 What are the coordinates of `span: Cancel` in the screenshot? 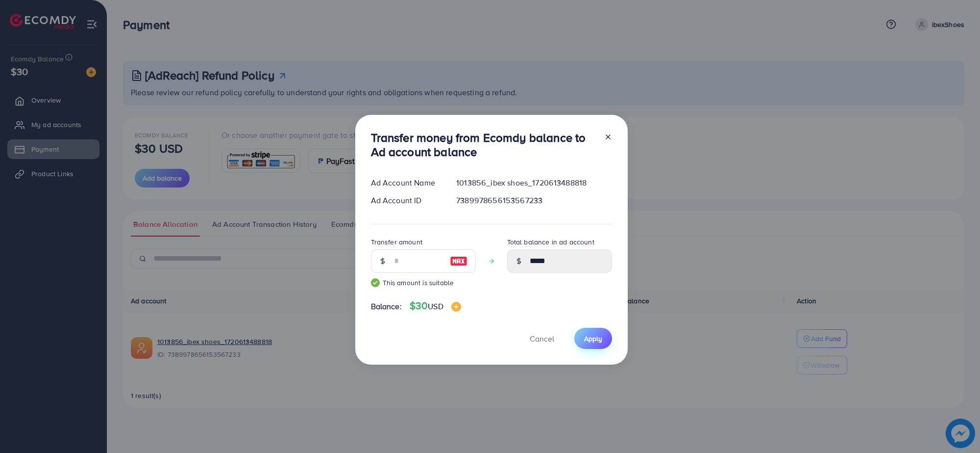 It's located at (542, 339).